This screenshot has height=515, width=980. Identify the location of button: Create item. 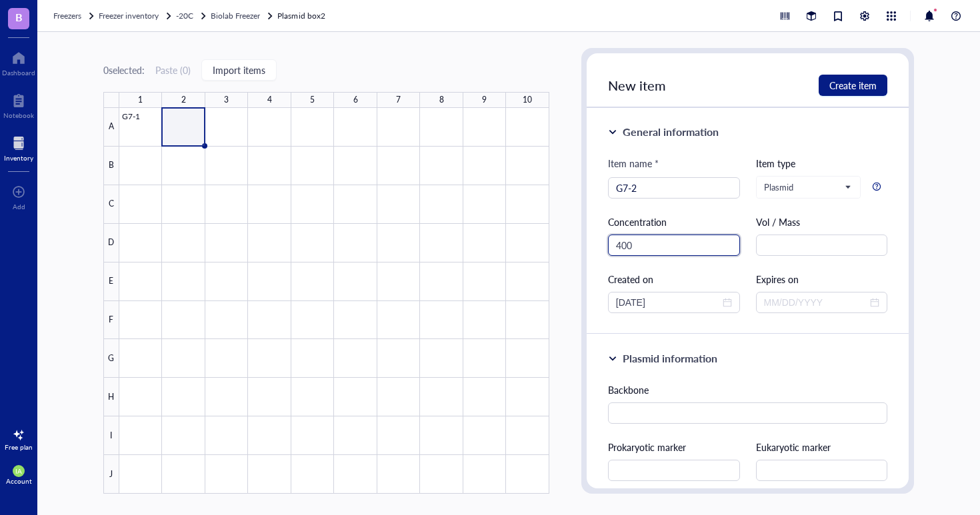
(852, 85).